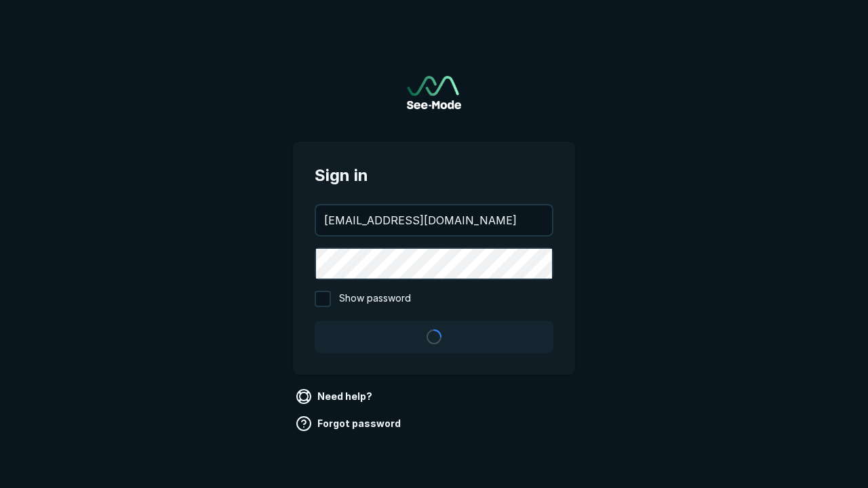 Image resolution: width=868 pixels, height=488 pixels. I want to click on img: See-Mode Logo, so click(434, 92).